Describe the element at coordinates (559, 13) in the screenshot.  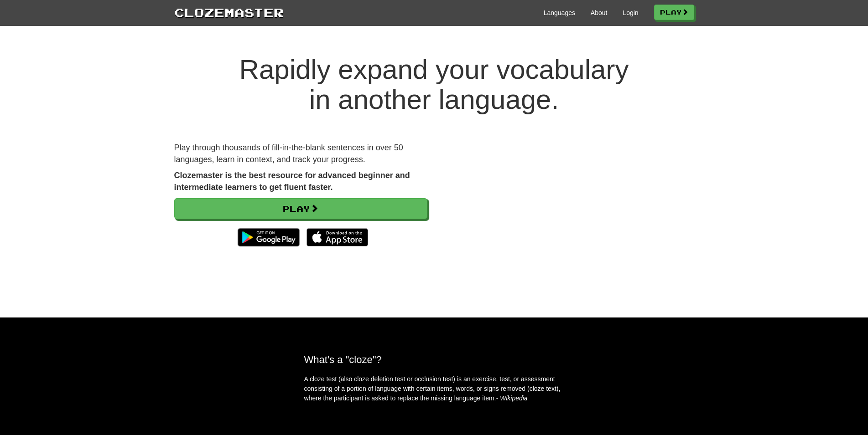
I see `a: Languages` at that location.